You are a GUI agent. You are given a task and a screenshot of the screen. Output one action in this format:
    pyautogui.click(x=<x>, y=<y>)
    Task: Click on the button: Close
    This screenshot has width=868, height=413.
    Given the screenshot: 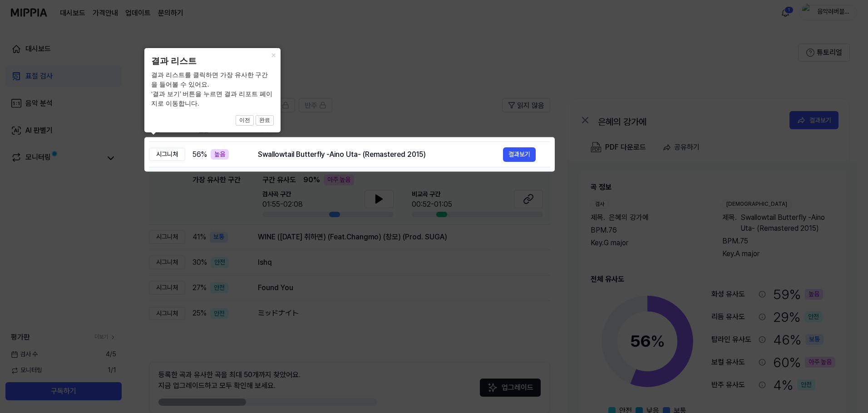 What is the action you would take?
    pyautogui.click(x=273, y=54)
    